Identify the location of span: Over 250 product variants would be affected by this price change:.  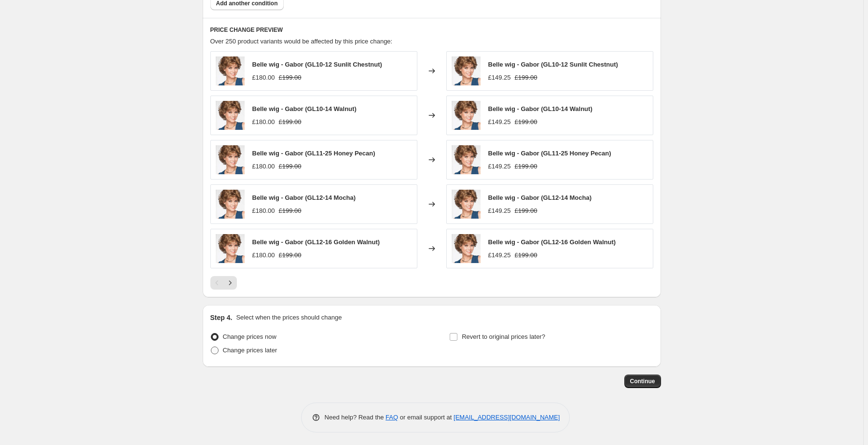
(301, 41).